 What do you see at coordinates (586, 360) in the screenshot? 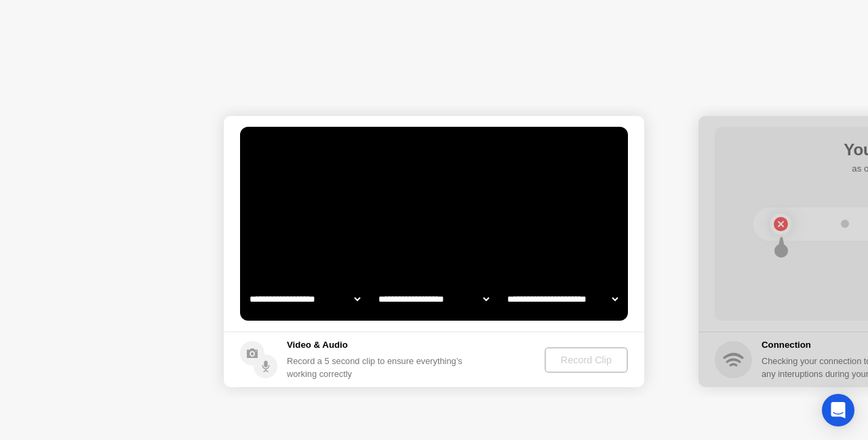
I see `div: Record Clip` at bounding box center [586, 360].